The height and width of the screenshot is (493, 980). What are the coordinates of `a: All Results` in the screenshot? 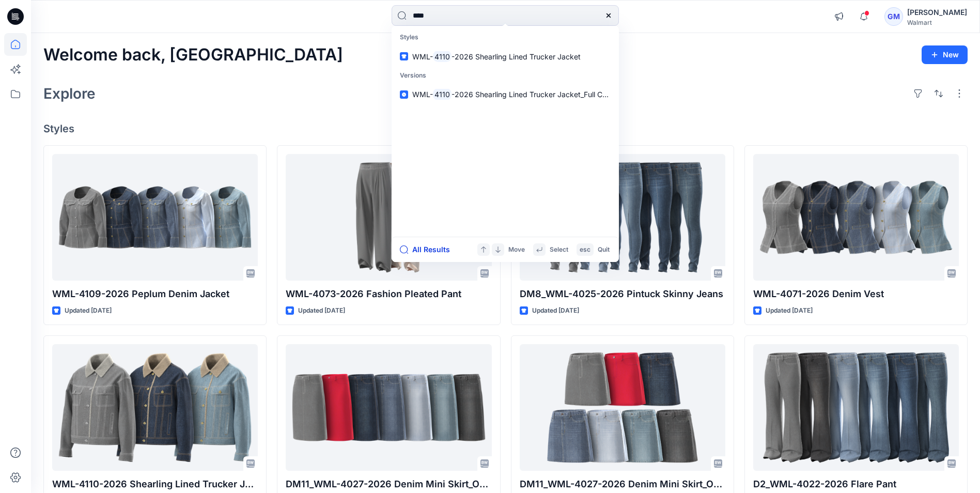 It's located at (429, 250).